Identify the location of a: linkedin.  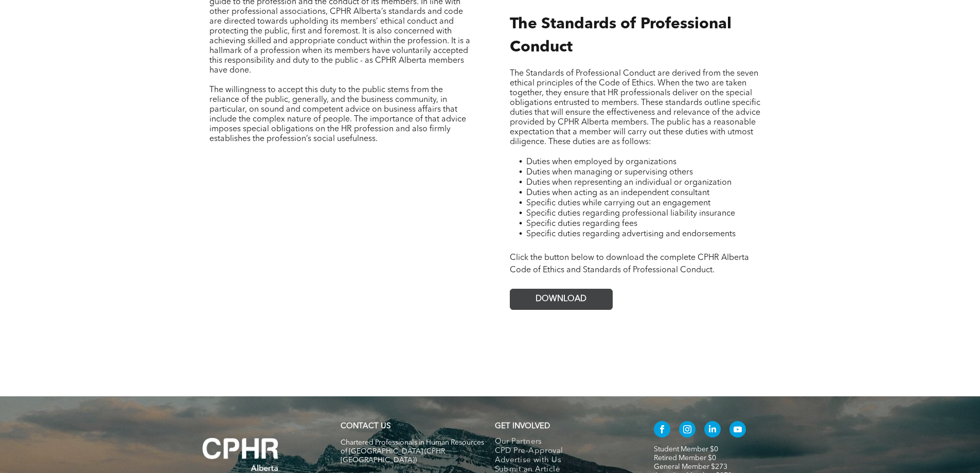
(713, 430).